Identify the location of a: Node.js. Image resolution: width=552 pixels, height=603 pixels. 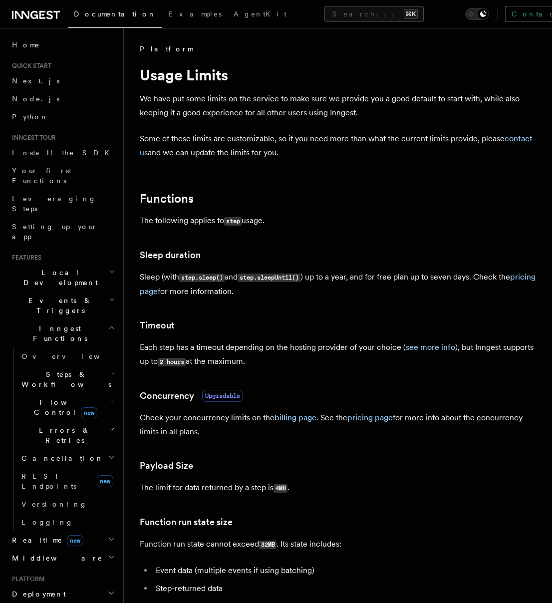
(62, 99).